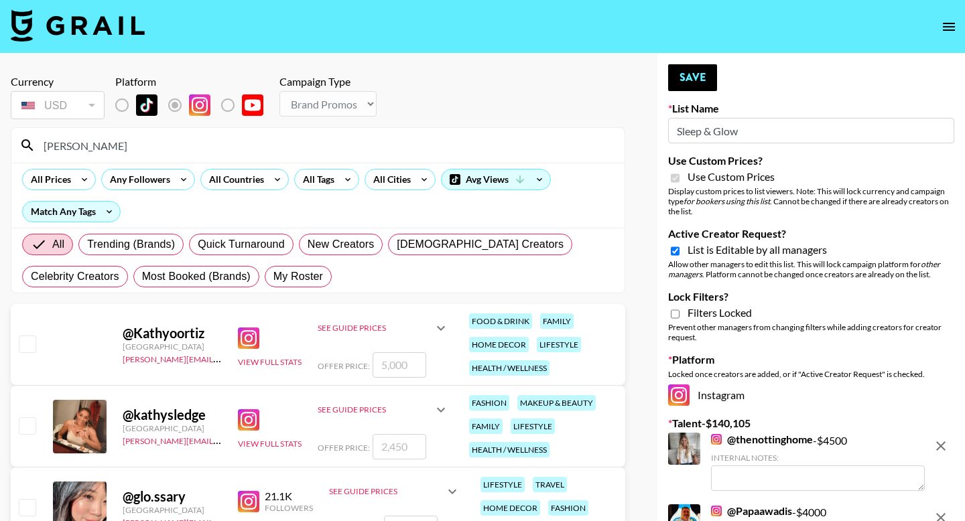 This screenshot has width=965, height=521. What do you see at coordinates (234, 180) in the screenshot?
I see `div: All Countries` at bounding box center [234, 180].